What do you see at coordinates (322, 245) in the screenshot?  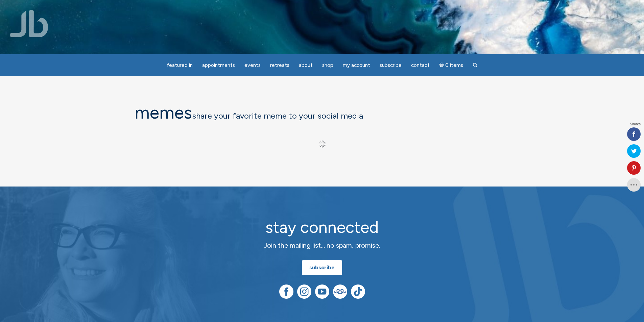 I see `p: Join the mailing list… no spam, promise.` at bounding box center [322, 245].